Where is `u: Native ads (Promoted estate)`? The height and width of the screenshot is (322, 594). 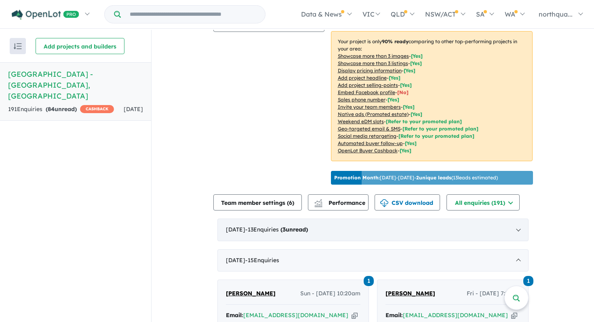 u: Native ads (Promoted estate) is located at coordinates (373, 114).